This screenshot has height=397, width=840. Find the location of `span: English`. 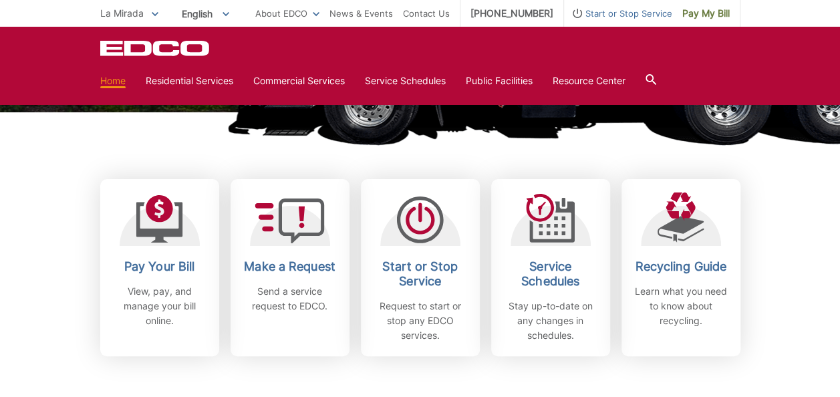

span: English is located at coordinates (205, 13).